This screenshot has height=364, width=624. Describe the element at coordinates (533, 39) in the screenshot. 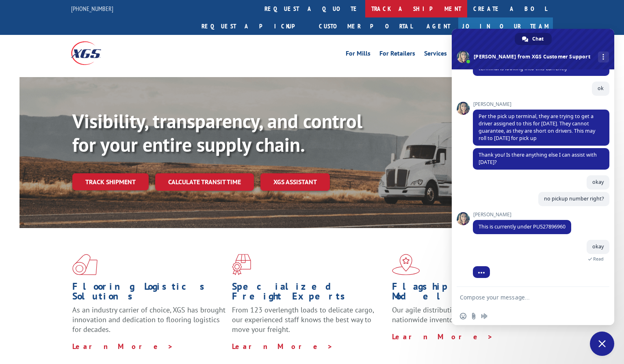

I see `div: Chat` at that location.